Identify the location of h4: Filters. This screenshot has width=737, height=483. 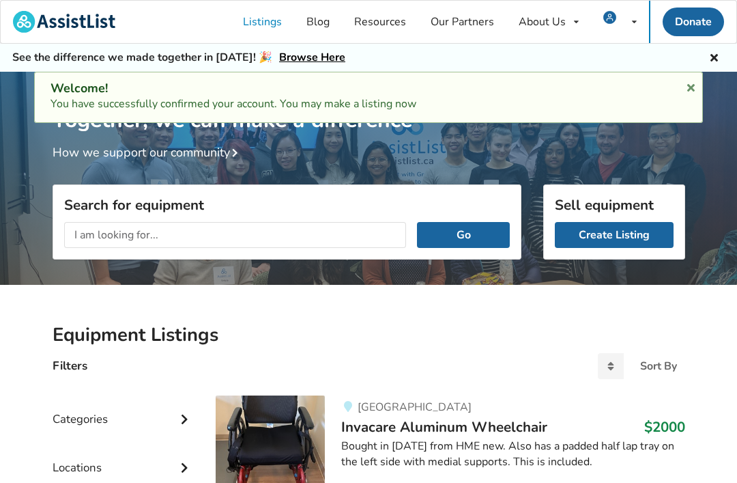
(70, 365).